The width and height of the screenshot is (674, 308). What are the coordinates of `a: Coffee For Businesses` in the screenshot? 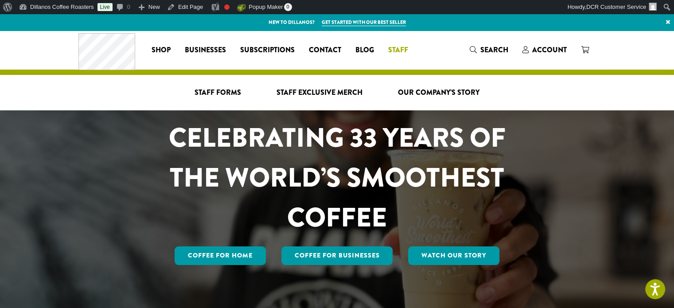 It's located at (337, 256).